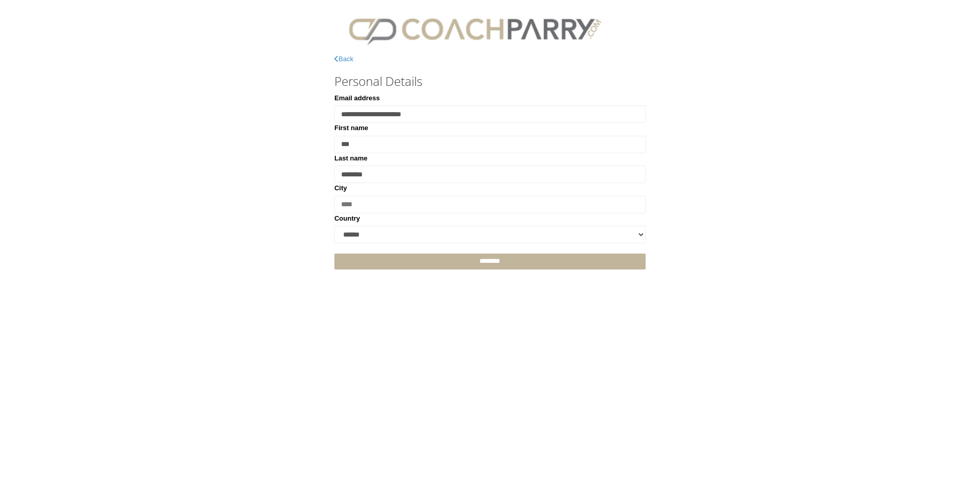 The width and height of the screenshot is (980, 486). What do you see at coordinates (352, 128) in the screenshot?
I see `label: First name` at bounding box center [352, 128].